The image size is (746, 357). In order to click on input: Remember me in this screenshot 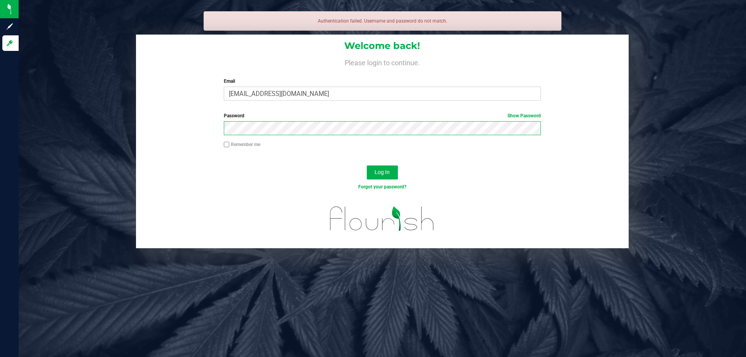, I will do `click(227, 145)`.